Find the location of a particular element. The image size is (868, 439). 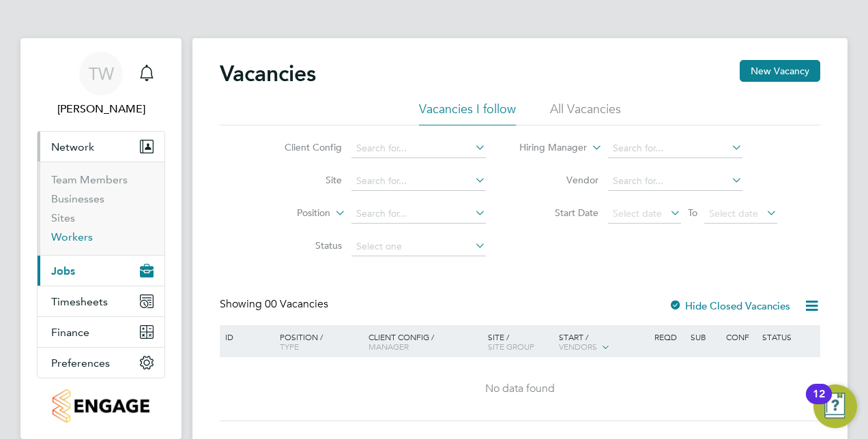

a: Sites is located at coordinates (63, 217).